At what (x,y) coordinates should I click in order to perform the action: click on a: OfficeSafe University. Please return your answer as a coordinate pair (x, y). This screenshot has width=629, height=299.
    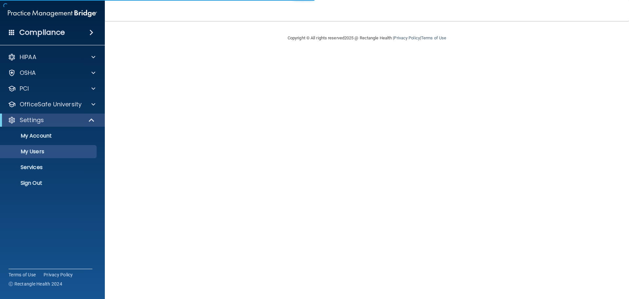
    Looking at the image, I should click on (51, 104).